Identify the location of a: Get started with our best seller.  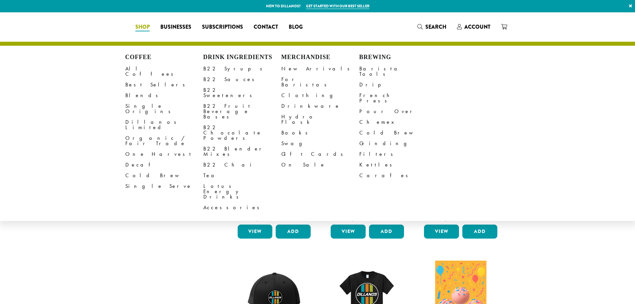
(338, 6).